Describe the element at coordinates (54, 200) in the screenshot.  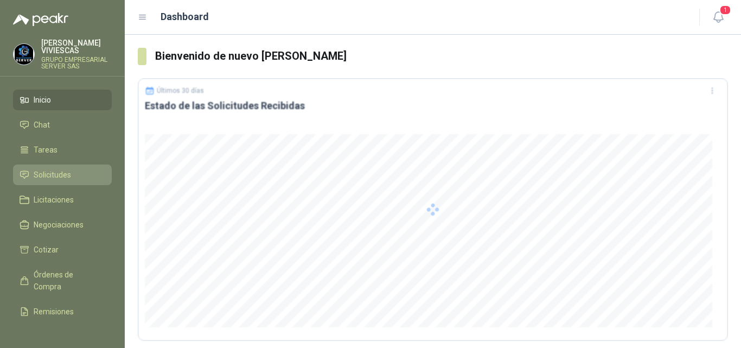
I see `span: Licitaciones` at that location.